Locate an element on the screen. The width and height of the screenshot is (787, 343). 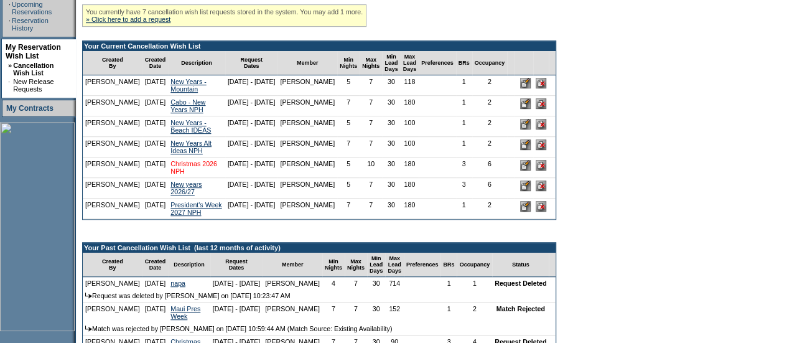
td: Member is located at coordinates (307, 63).